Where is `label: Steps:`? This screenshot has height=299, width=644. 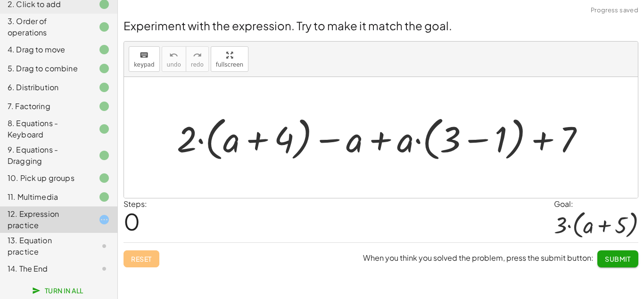 label: Steps: is located at coordinates (135, 203).